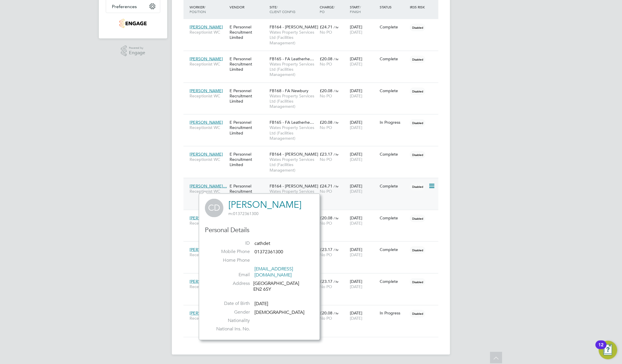  I want to click on label: Email, so click(230, 275).